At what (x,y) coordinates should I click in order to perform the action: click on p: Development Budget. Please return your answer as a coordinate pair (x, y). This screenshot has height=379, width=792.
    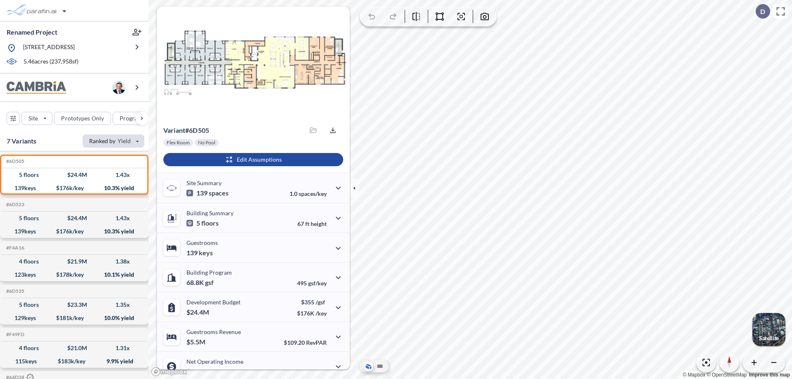
    Looking at the image, I should click on (213, 302).